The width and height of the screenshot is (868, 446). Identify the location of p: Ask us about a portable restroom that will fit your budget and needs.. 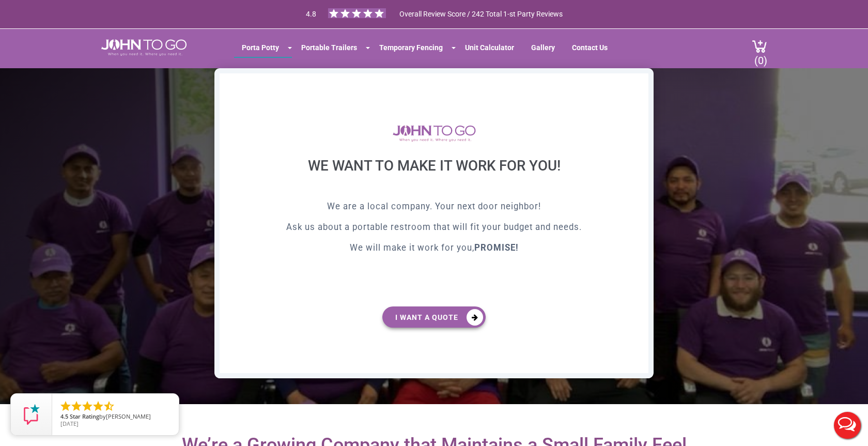
(434, 228).